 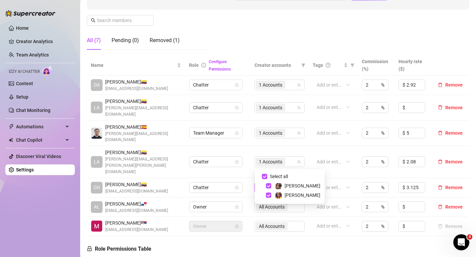 What do you see at coordinates (119, 249) in the screenshot?
I see `h5: Role Permissions Table` at bounding box center [119, 249].